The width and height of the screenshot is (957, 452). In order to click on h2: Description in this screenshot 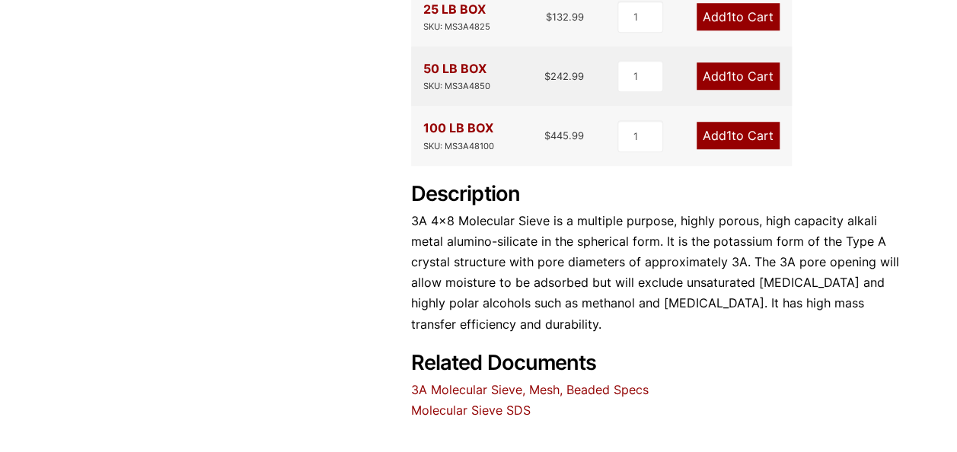, I will do `click(655, 194)`.